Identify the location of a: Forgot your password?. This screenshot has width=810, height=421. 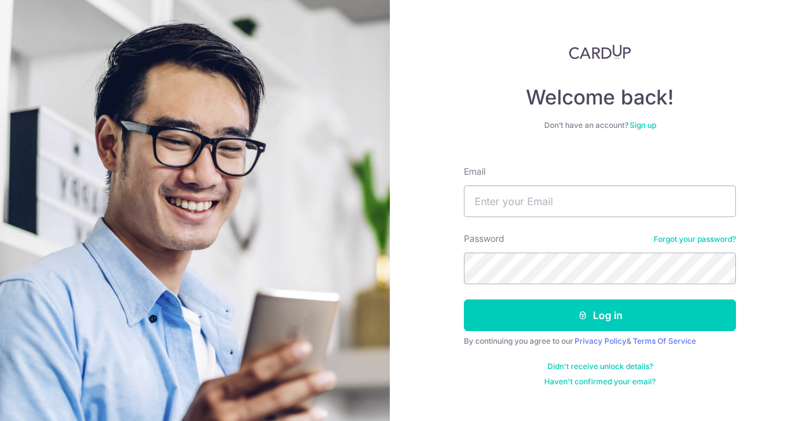
(695, 239).